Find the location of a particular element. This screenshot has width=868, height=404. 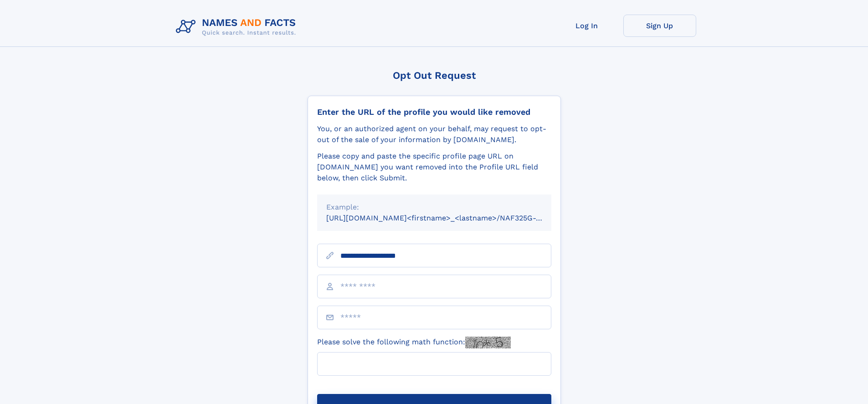

img: Logo Names and Facts is located at coordinates (238, 27).